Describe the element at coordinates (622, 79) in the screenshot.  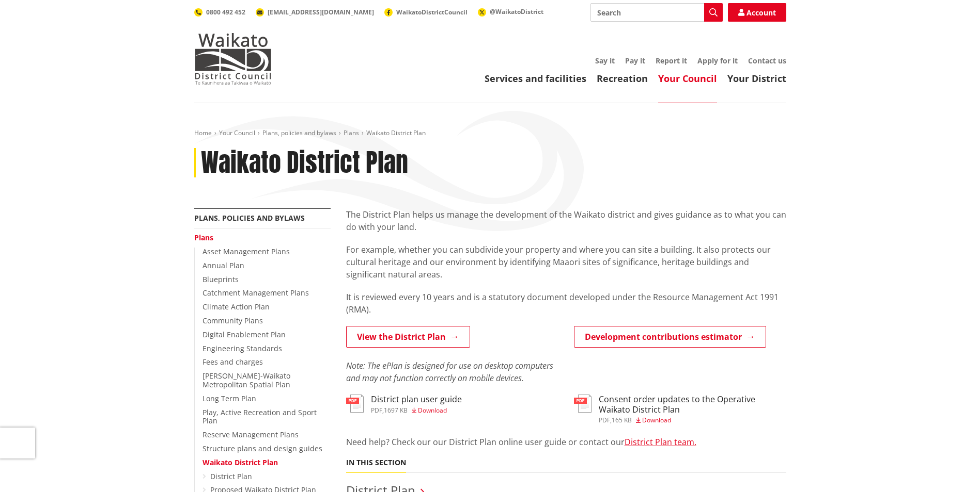
I see `a: Recreation` at that location.